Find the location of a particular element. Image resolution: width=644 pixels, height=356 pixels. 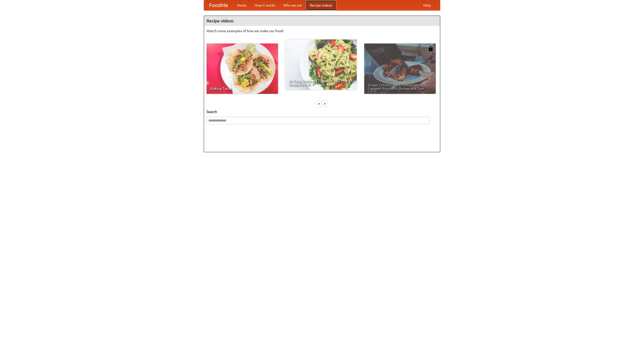

a: Recipe videos is located at coordinates (321, 5).